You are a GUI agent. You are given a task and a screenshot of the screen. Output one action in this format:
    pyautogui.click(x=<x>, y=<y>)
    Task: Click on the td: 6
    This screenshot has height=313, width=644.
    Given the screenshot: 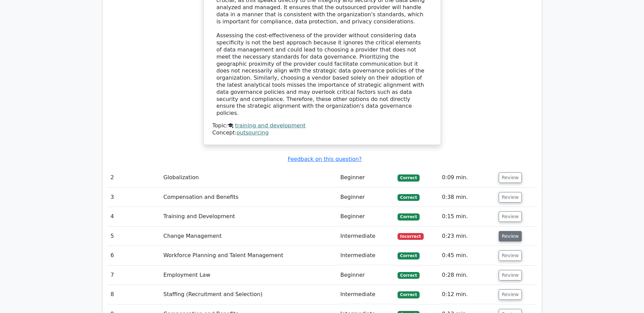 What is the action you would take?
    pyautogui.click(x=134, y=256)
    